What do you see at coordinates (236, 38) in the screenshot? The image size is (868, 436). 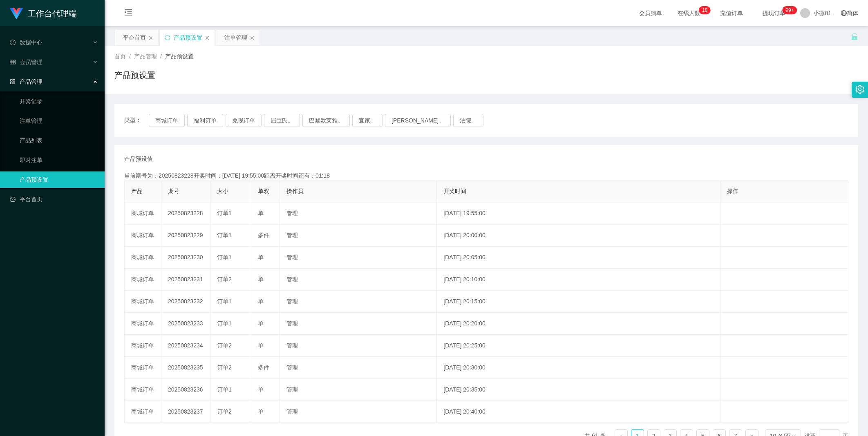 I see `div: 注单管理` at bounding box center [236, 38].